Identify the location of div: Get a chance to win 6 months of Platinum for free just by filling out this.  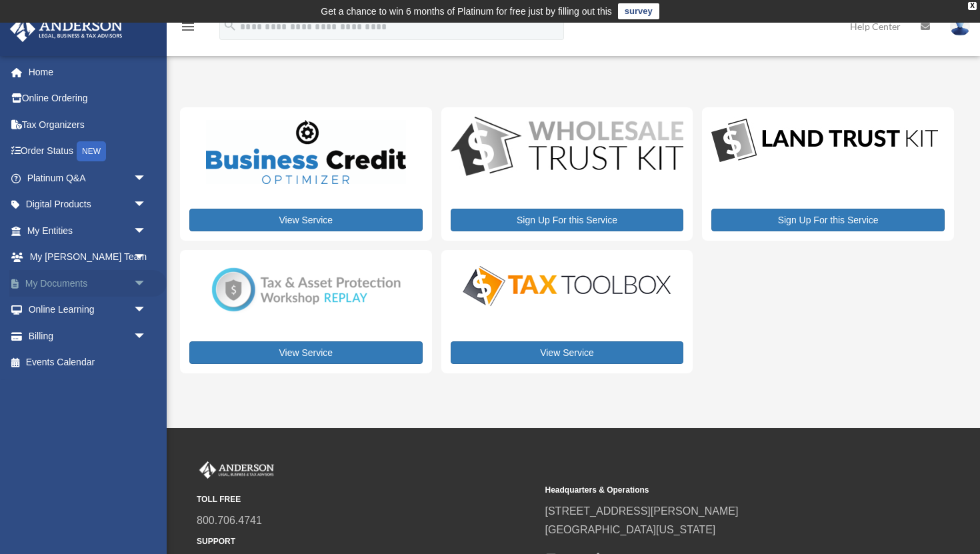
(466, 12).